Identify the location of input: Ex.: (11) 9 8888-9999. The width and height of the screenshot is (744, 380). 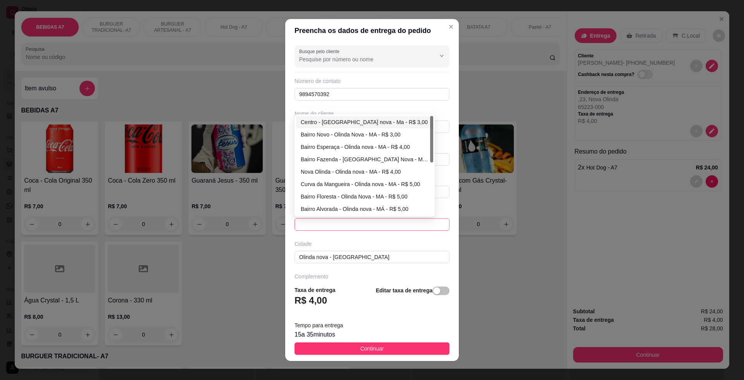
(372, 94).